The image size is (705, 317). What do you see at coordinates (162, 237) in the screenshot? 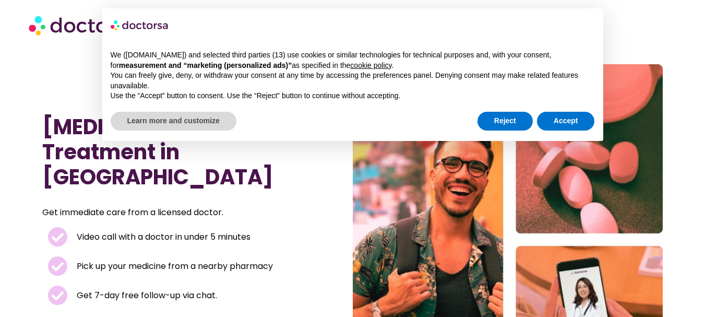
I see `span: Video call with a doctor in under 5 minutes` at bounding box center [162, 237].